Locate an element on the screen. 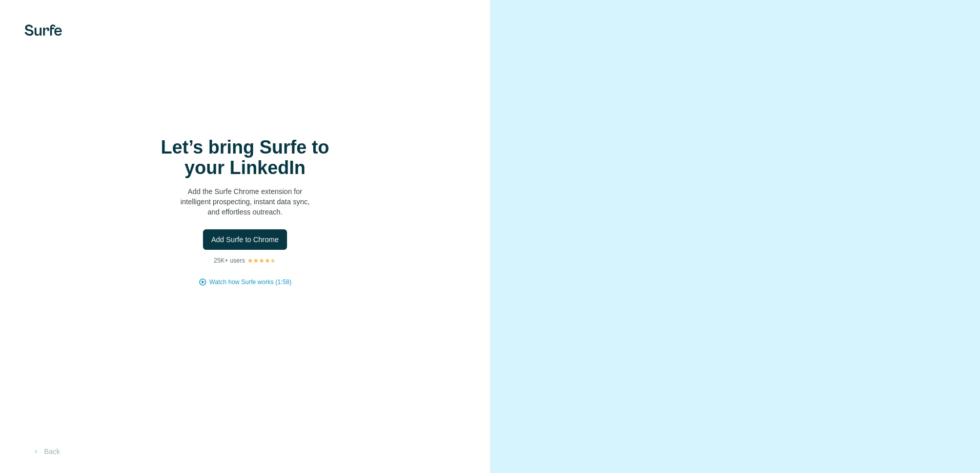 The height and width of the screenshot is (473, 980). button: Add Surfe to Chrome is located at coordinates (245, 240).